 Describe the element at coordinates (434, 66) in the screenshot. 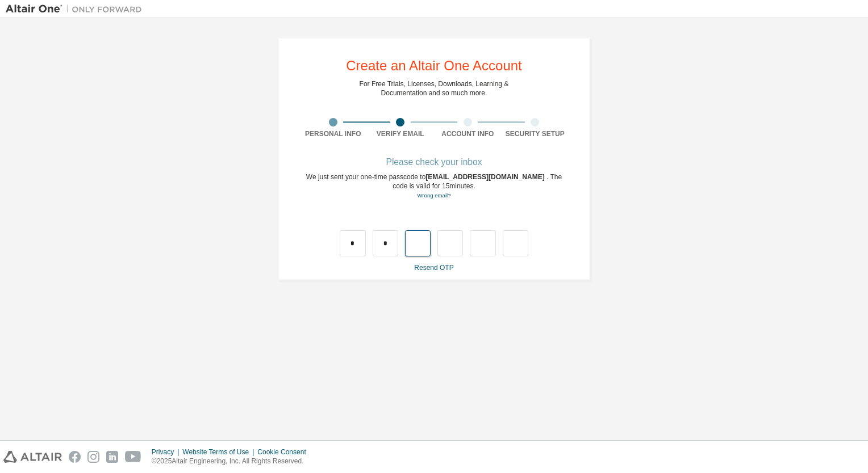

I see `div: Create an Altair One Account` at that location.